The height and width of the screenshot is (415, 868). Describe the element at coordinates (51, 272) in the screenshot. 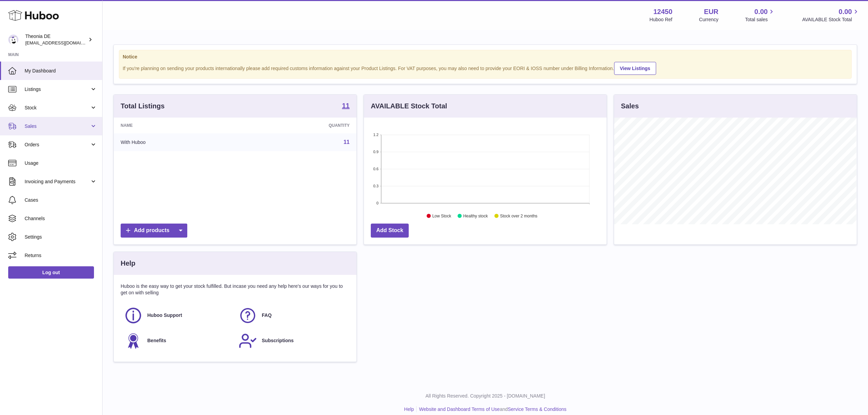

I see `a: Log out` at that location.